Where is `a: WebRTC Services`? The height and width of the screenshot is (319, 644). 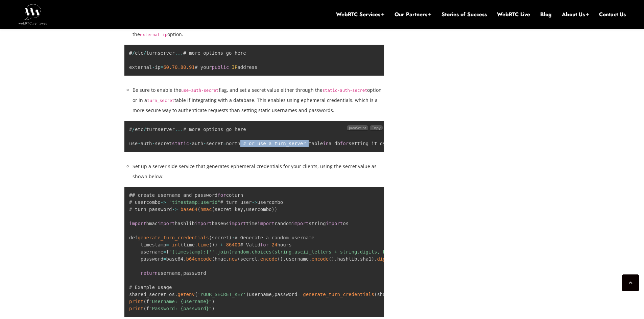
a: WebRTC Services is located at coordinates (360, 15).